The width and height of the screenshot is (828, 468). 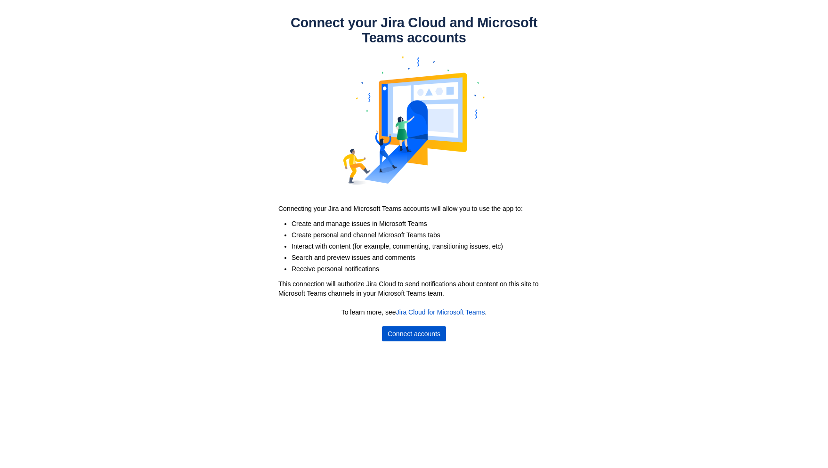 I want to click on a: Jira Cloud for Microsoft Teams, so click(x=440, y=312).